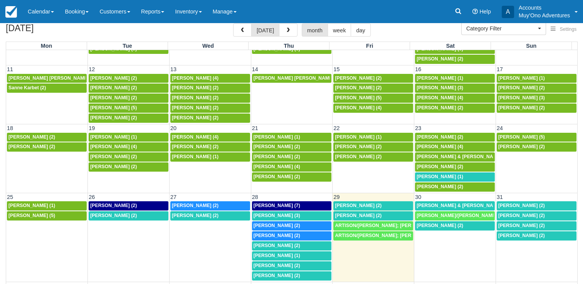 The width and height of the screenshot is (583, 284). I want to click on span: Sanne Karbet (2), so click(27, 88).